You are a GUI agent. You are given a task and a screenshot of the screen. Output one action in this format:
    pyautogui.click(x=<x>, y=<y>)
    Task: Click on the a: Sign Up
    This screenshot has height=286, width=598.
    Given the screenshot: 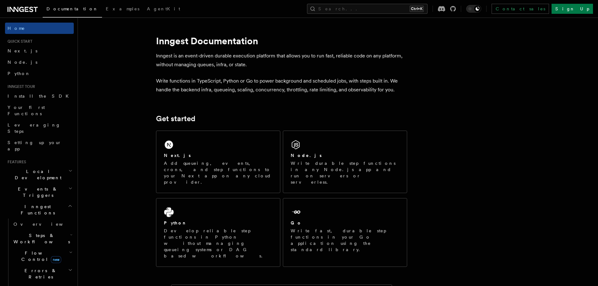 What is the action you would take?
    pyautogui.click(x=572, y=9)
    